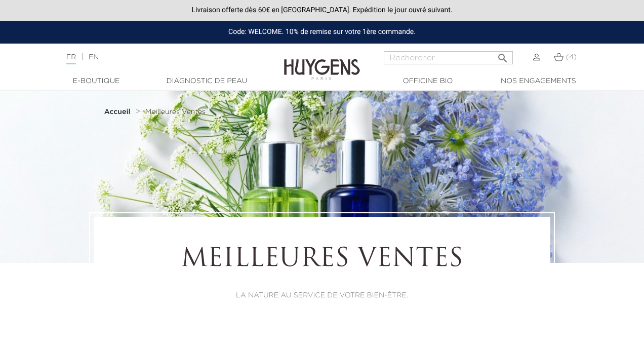 The width and height of the screenshot is (644, 344). What do you see at coordinates (71, 59) in the screenshot?
I see `a: FR` at bounding box center [71, 59].